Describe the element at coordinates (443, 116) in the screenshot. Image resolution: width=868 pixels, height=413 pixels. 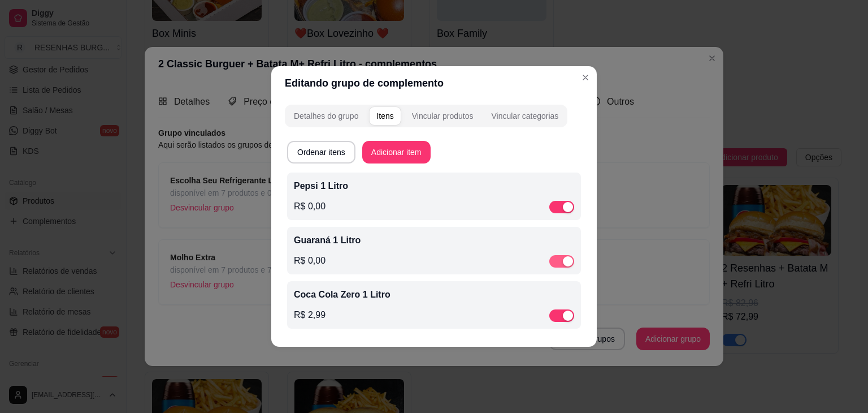
I see `div: Vincular produtos` at that location.